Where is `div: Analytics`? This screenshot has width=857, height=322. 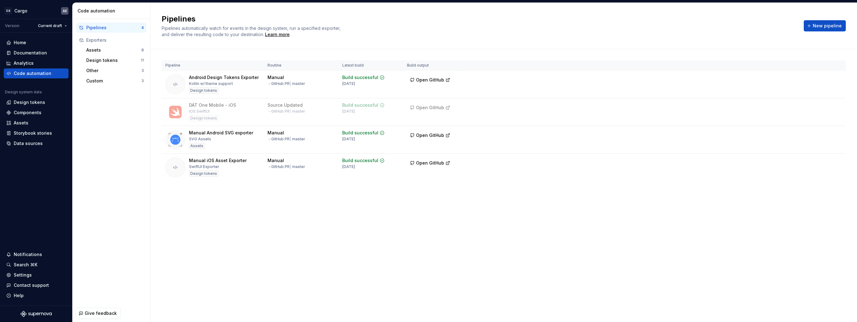 div: Analytics is located at coordinates (24, 63).